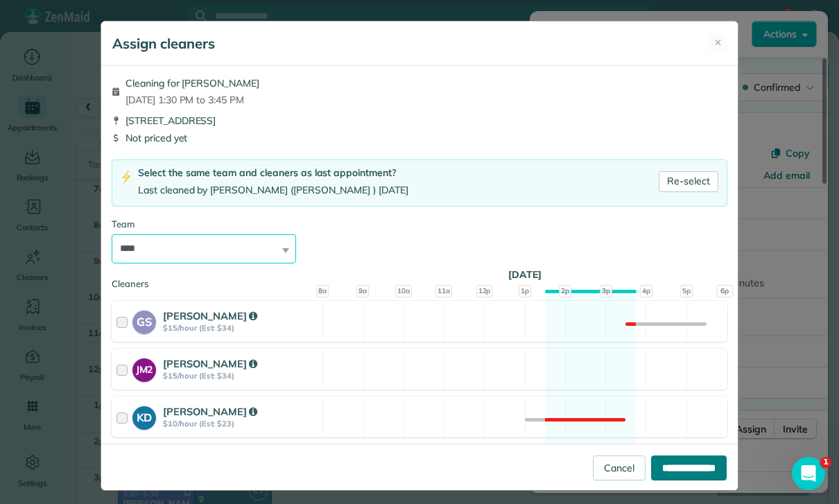 Image resolution: width=839 pixels, height=504 pixels. What do you see at coordinates (619, 468) in the screenshot?
I see `a: Cancel` at bounding box center [619, 468].